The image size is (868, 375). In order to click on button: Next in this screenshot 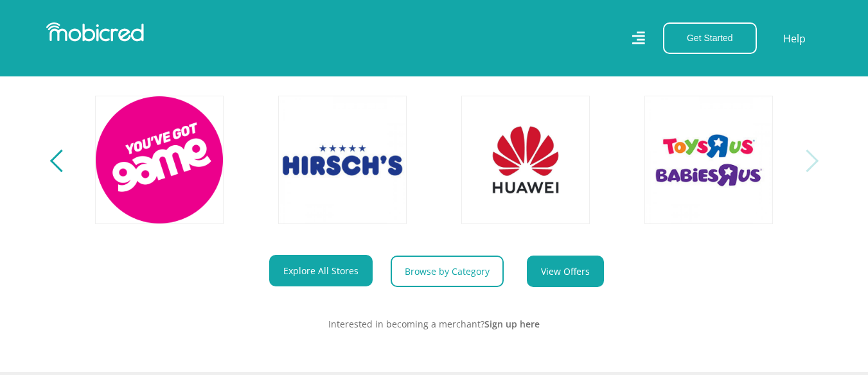, I will do `click(806, 160)`.